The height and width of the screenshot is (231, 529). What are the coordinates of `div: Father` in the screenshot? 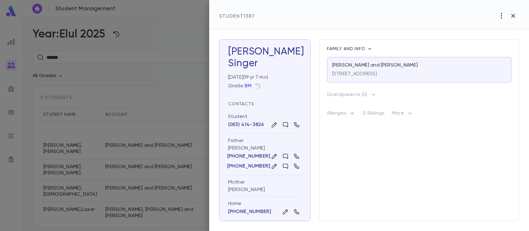 It's located at (236, 141).